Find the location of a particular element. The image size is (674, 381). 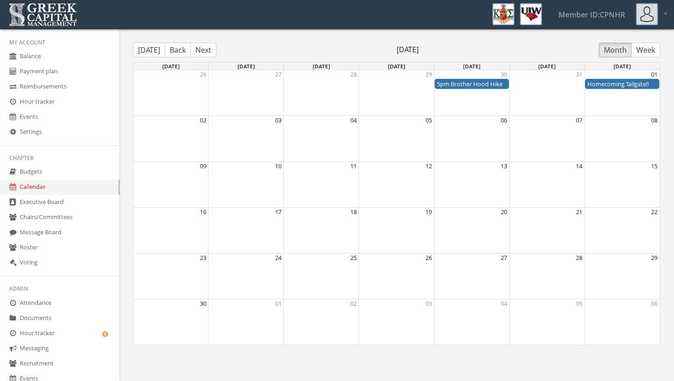

button: 12 is located at coordinates (428, 166).